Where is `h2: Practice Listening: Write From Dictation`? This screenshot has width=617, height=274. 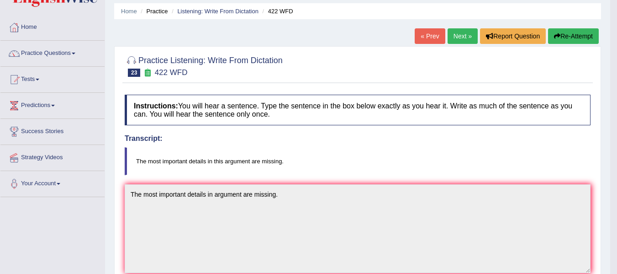
h2: Practice Listening: Write From Dictation is located at coordinates (204, 65).